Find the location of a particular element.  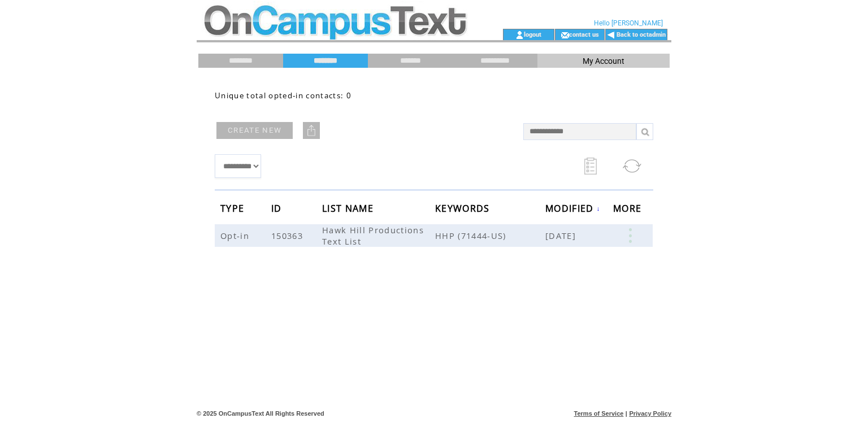

a: Back to octadmin is located at coordinates (641, 34).